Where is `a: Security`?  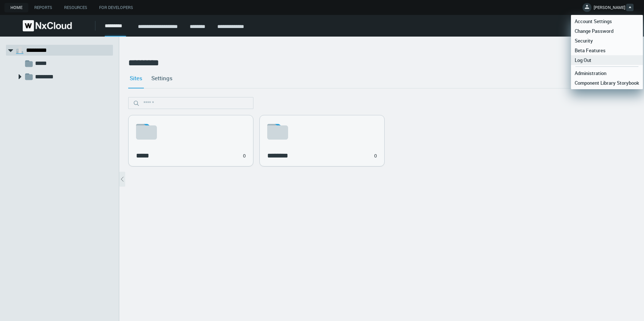
a: Security is located at coordinates (607, 41).